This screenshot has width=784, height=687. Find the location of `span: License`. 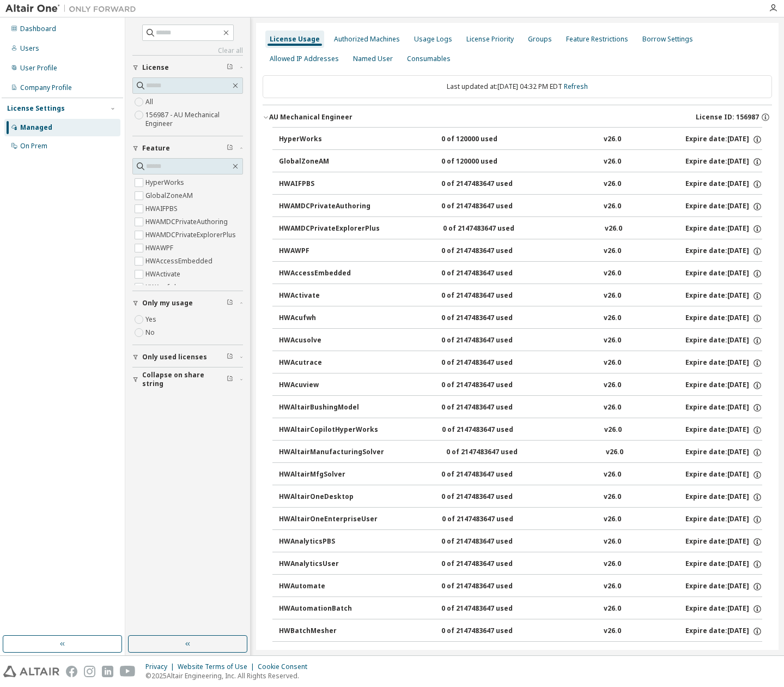

span: License is located at coordinates (155, 67).